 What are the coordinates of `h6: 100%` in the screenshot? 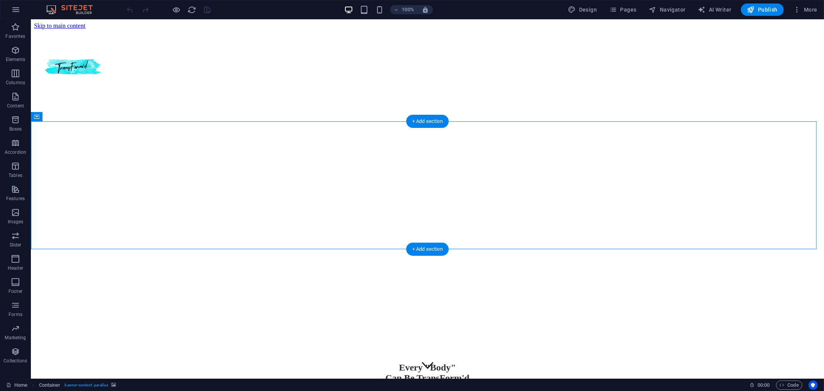 It's located at (408, 10).